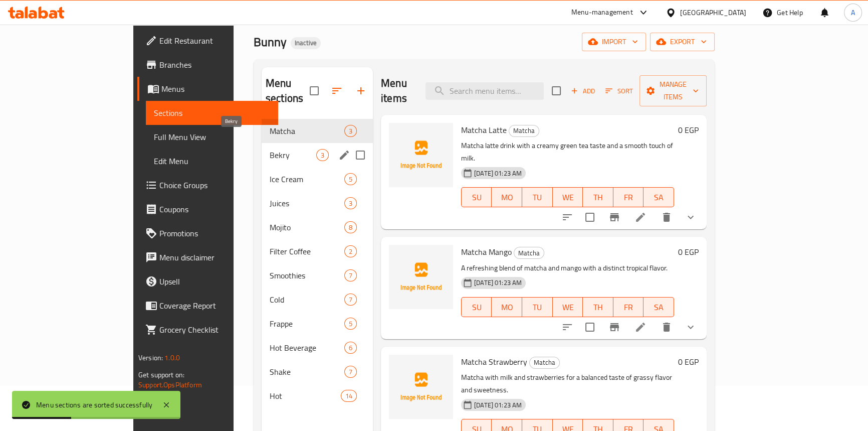 This screenshot has height=431, width=868. Describe the element at coordinates (150, 357) in the screenshot. I see `span: Version:` at that location.